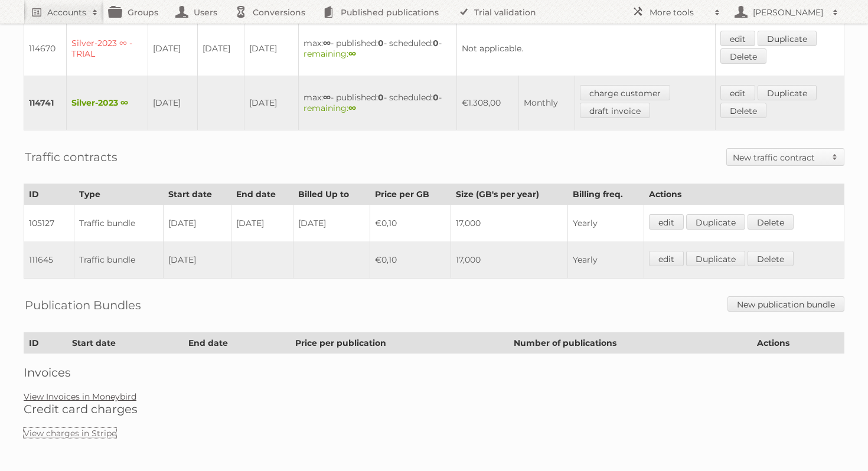 This screenshot has width=868, height=471. What do you see at coordinates (546, 102) in the screenshot?
I see `td: Monthly` at bounding box center [546, 102].